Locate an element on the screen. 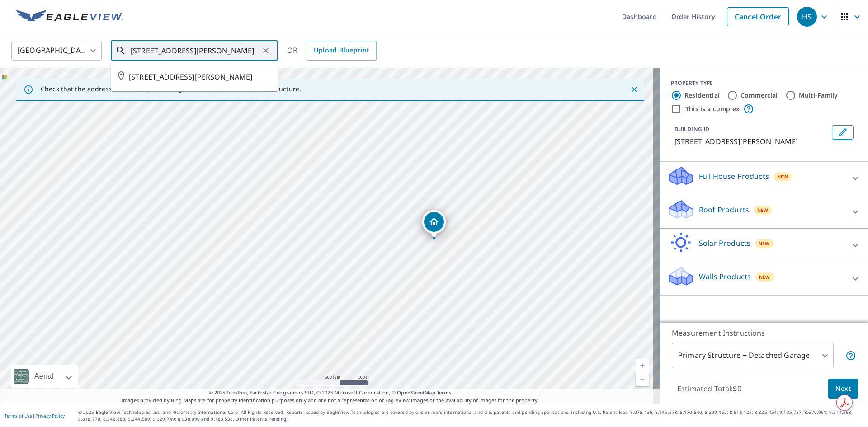 Image resolution: width=868 pixels, height=427 pixels. button: Edit building 1 is located at coordinates (842, 132).